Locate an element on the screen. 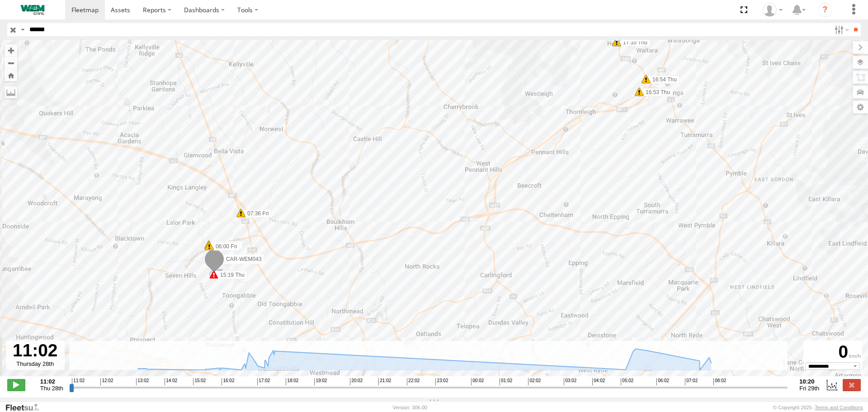 The height and width of the screenshot is (412, 868). span: 18:02 is located at coordinates (292, 382).